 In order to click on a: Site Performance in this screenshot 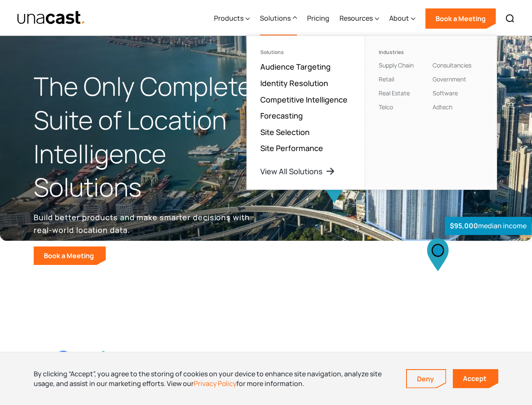, I will do `click(292, 148)`.